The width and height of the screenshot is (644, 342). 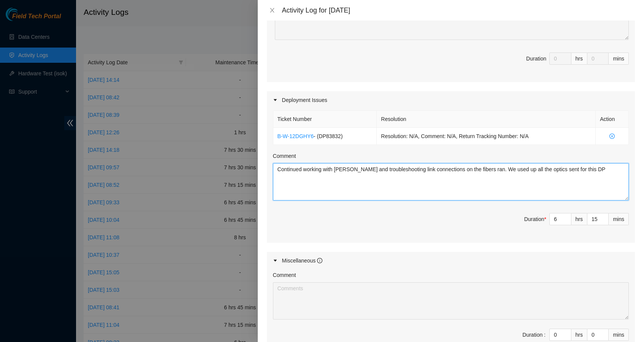 I want to click on th: Action, so click(x=612, y=119).